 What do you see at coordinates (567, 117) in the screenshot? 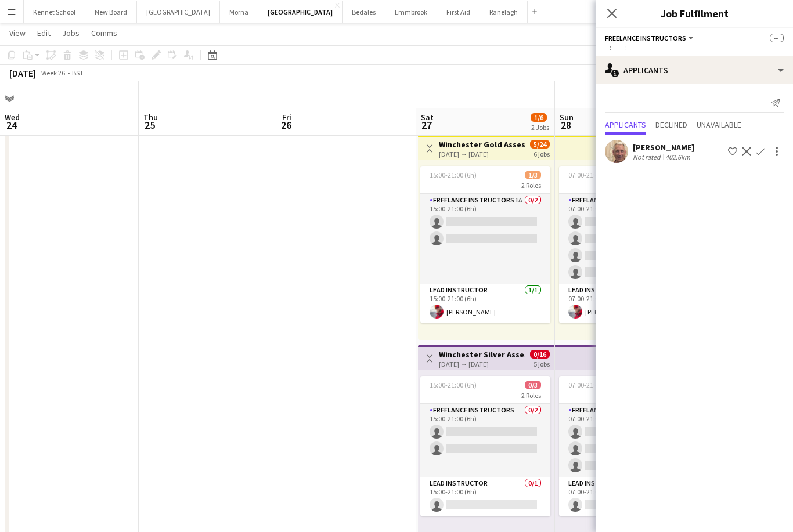
I see `span: Sun` at bounding box center [567, 117].